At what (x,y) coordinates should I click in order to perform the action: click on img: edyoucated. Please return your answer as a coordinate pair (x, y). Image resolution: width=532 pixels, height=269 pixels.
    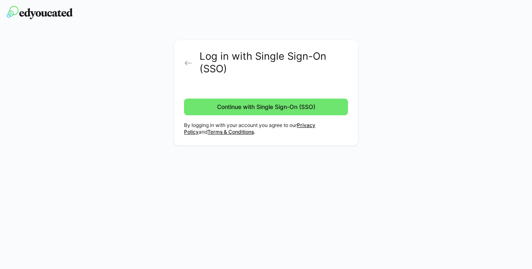
    Looking at the image, I should click on (40, 13).